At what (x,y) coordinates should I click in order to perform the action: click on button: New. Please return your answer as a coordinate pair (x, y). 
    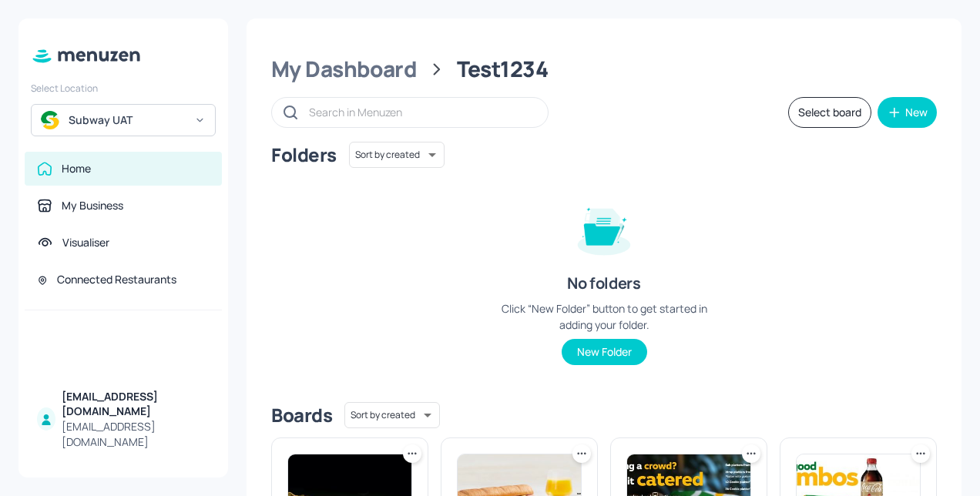
    Looking at the image, I should click on (907, 113).